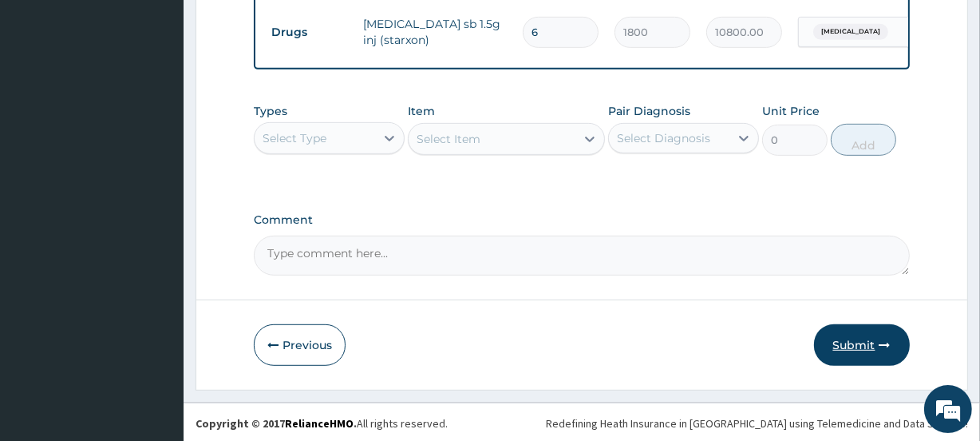 This screenshot has width=980, height=441. Describe the element at coordinates (156, 204) in the screenshot. I see `span: We're online!` at that location.